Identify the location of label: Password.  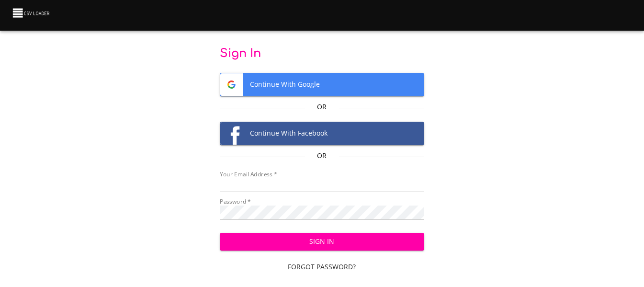
(235, 202).